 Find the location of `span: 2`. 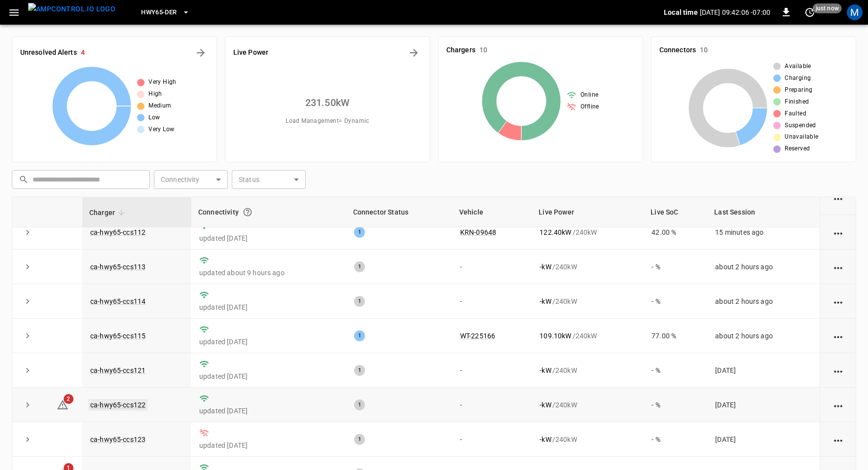

span: 2 is located at coordinates (69, 399).